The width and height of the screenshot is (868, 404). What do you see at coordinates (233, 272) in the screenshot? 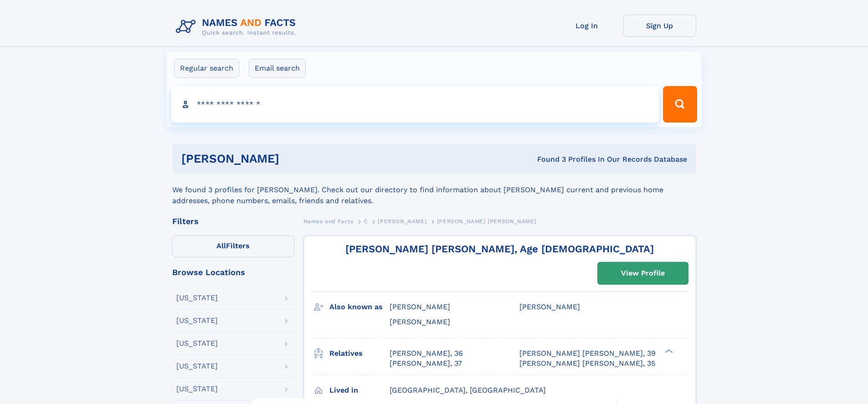
I see `div: Browse Locations` at bounding box center [233, 272].